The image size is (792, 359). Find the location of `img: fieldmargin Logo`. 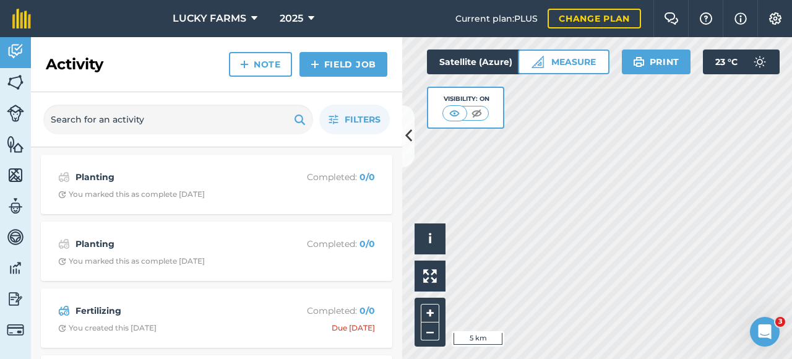

img: fieldmargin Logo is located at coordinates (22, 19).